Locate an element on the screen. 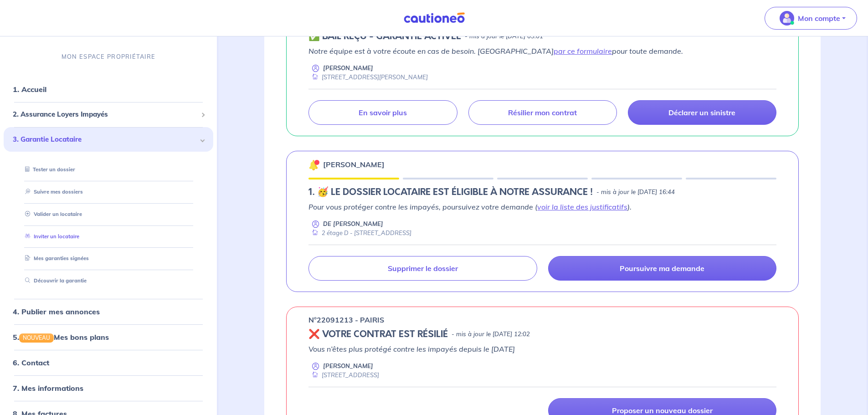  a: En savoir plus is located at coordinates (383, 112).